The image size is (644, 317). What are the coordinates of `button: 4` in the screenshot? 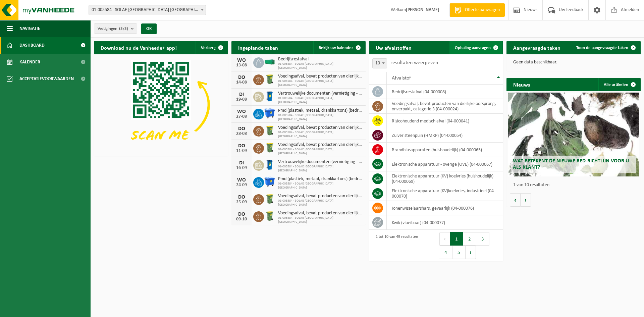 It's located at (445, 253).